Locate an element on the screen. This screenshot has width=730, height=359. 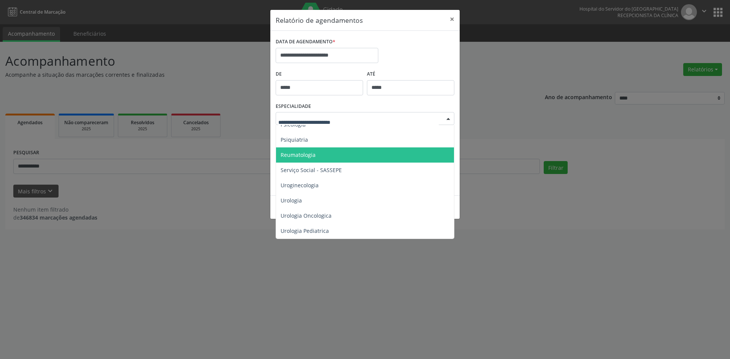
button: Close is located at coordinates (452, 19).